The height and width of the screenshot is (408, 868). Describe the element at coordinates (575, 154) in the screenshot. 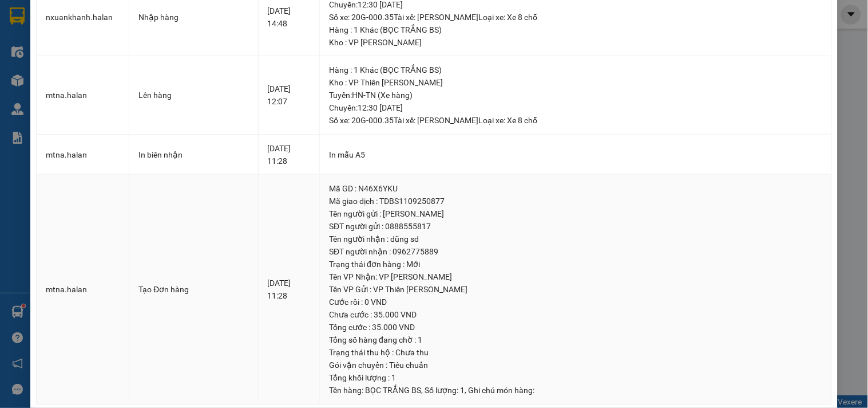

I see `div: In mẫu A5` at that location.